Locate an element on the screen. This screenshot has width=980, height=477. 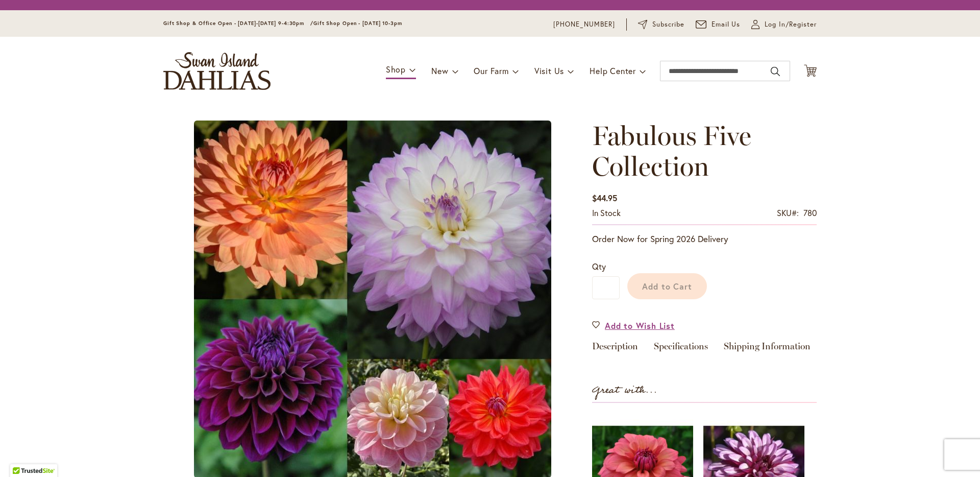
span: Subscribe is located at coordinates (668, 25).